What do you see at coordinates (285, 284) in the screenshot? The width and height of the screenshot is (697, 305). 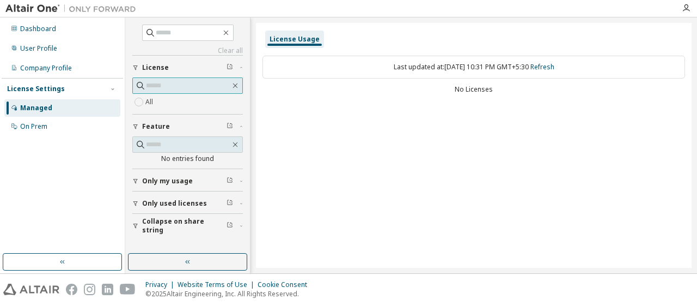 I see `div: Cookie Consent` at bounding box center [285, 284].